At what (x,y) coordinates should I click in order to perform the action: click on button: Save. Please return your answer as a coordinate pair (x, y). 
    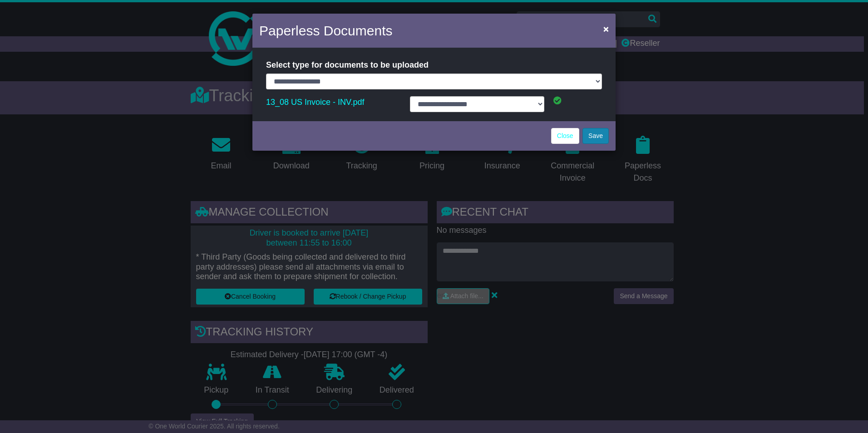
    Looking at the image, I should click on (596, 135).